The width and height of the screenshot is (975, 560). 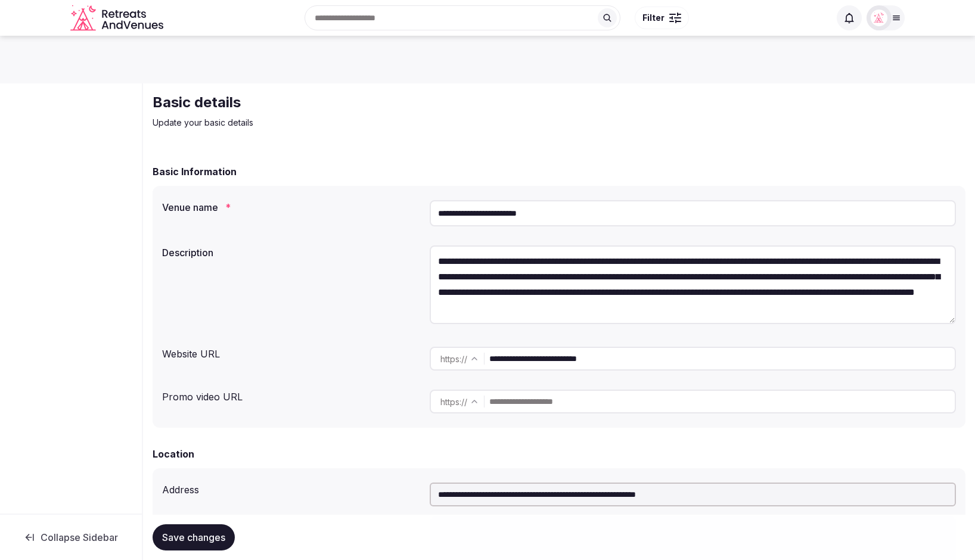 What do you see at coordinates (118, 18) in the screenshot?
I see `a: Visit the homepage` at bounding box center [118, 18].